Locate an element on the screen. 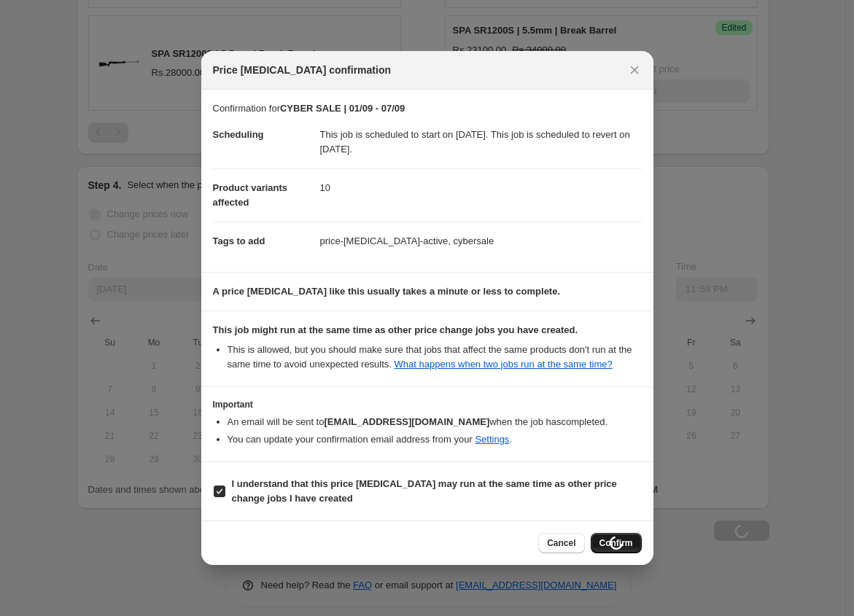 The width and height of the screenshot is (854, 616). li: You can update your confirmation email address from your . is located at coordinates (435, 440).